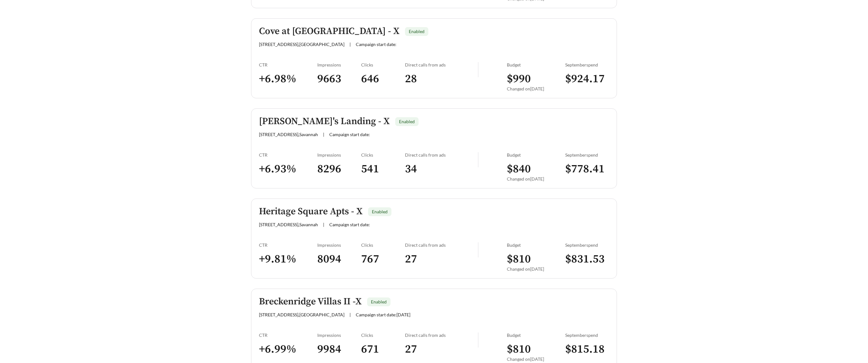 This screenshot has height=363, width=868. What do you see at coordinates (311, 211) in the screenshot?
I see `h5: Heritage Square Apts - X` at bounding box center [311, 211].